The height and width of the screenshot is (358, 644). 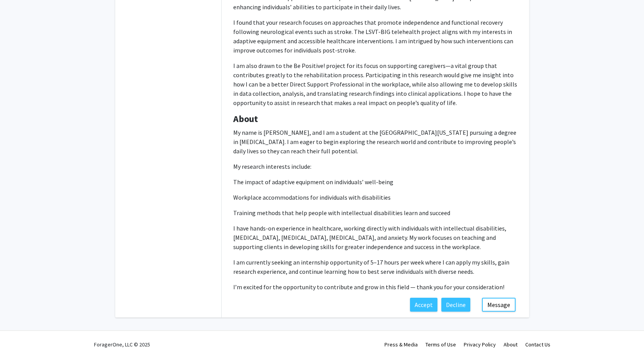 I want to click on b: About, so click(x=246, y=118).